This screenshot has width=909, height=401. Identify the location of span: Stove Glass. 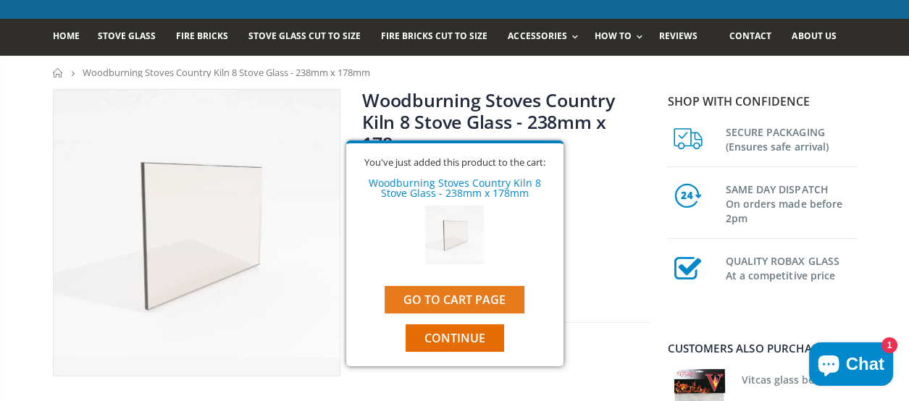
(127, 36).